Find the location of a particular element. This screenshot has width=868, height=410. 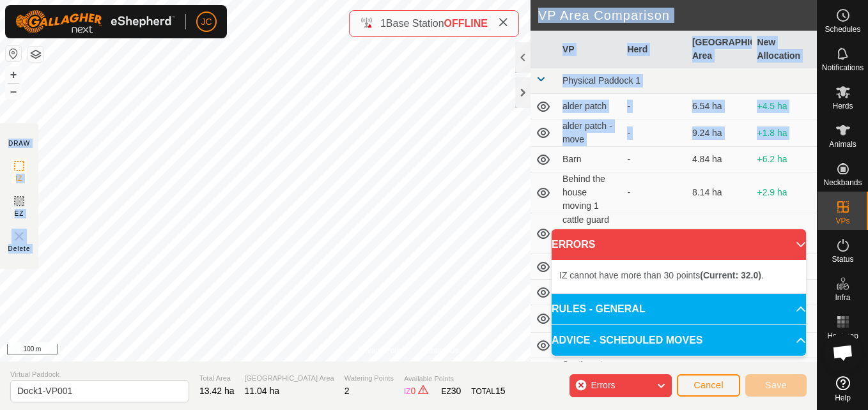

div: EZ is located at coordinates (451, 391).